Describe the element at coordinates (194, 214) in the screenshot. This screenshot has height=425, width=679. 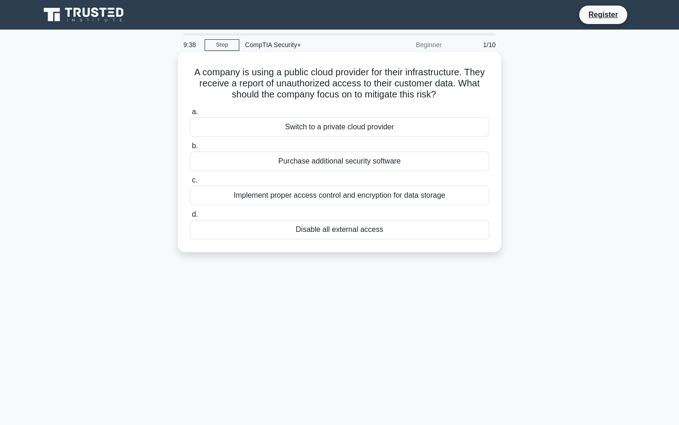
I see `span: d.` at that location.